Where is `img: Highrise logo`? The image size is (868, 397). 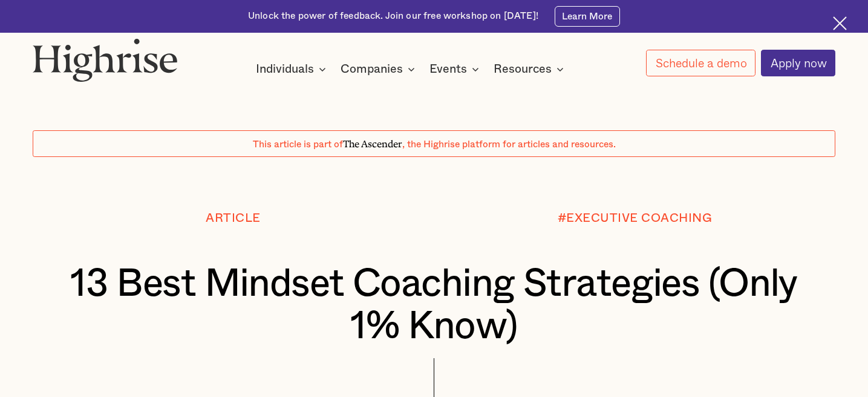
img: Highrise logo is located at coordinates (105, 60).